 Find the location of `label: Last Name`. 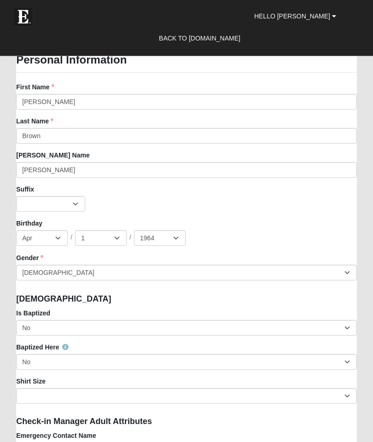

label: Last Name is located at coordinates (35, 122).